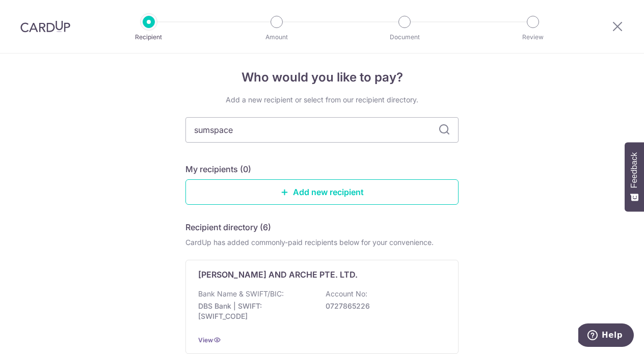  Describe the element at coordinates (277, 37) in the screenshot. I see `p: Amount` at that location.